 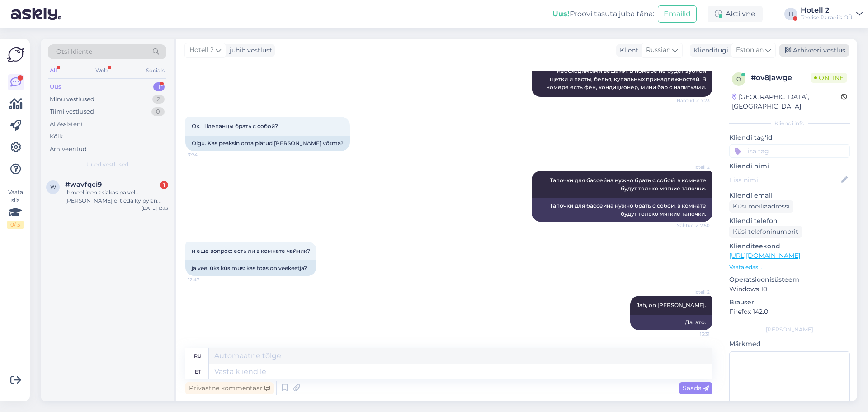 What do you see at coordinates (627, 50) in the screenshot?
I see `div: Klient` at bounding box center [627, 50].